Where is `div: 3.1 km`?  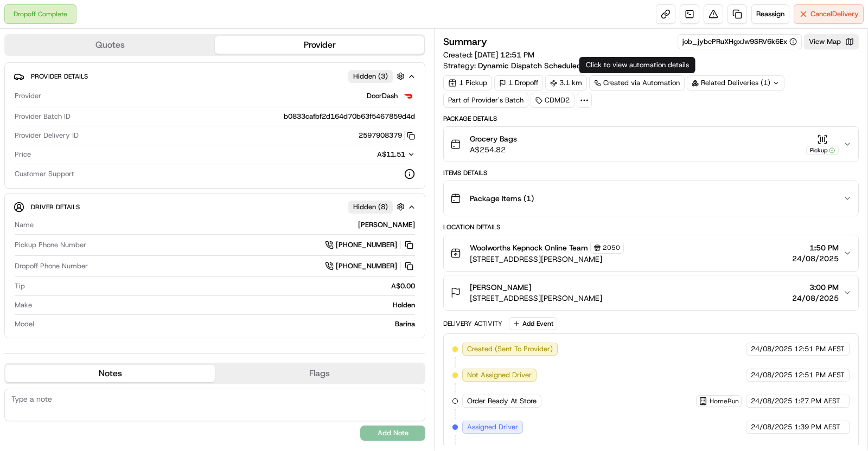
div: 3.1 km is located at coordinates (565, 83).